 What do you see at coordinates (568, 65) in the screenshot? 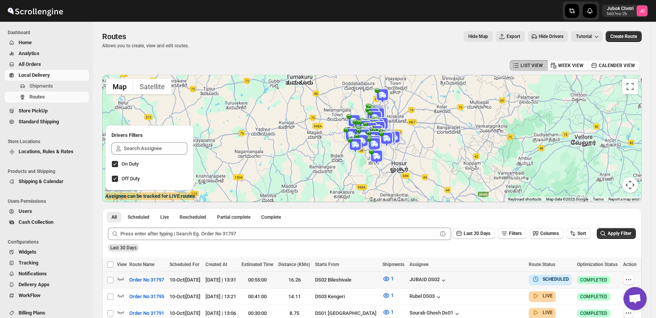
I see `button: WEEK VIEW` at bounding box center [568, 65].